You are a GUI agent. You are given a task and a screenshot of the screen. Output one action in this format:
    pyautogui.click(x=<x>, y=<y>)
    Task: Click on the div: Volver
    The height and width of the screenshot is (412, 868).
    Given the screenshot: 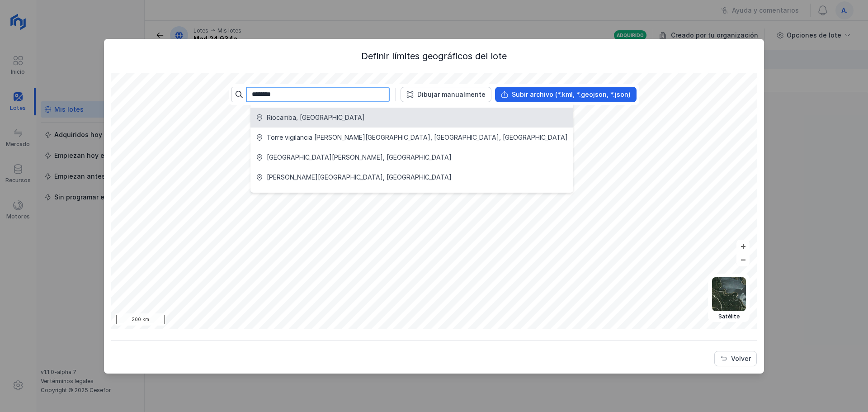 What is the action you would take?
    pyautogui.click(x=741, y=359)
    